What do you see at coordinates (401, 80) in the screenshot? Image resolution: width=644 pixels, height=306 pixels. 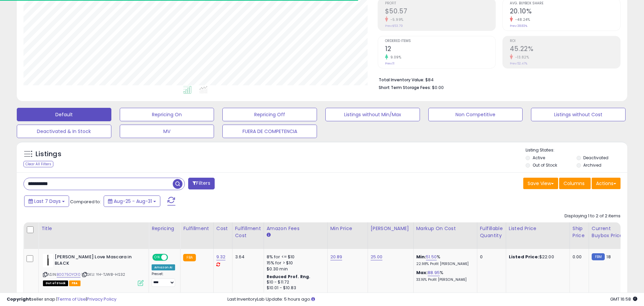 I see `b: Total Inventory Value:` at bounding box center [401, 80].